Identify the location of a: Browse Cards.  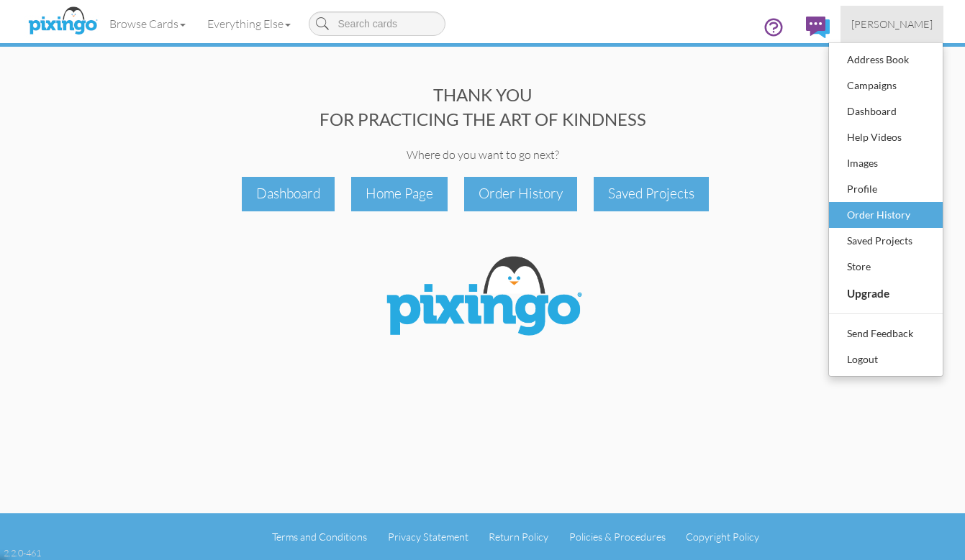
(147, 23).